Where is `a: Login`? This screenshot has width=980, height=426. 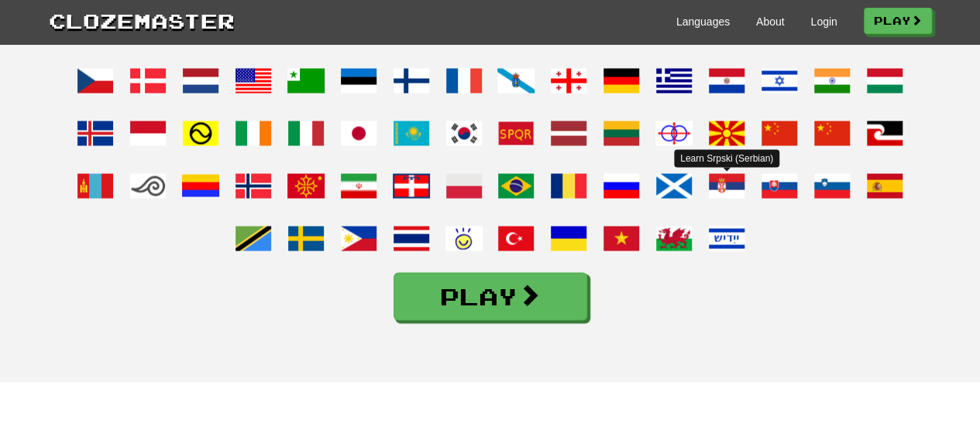
a: Login is located at coordinates (824, 21).